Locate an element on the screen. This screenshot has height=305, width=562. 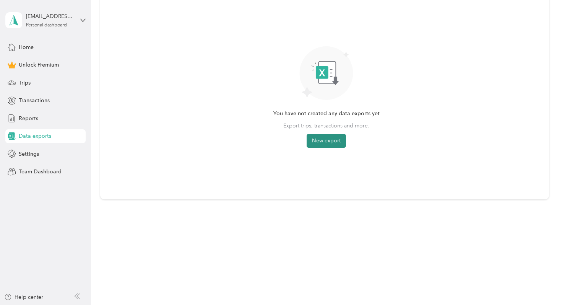
span: Team Dashboard is located at coordinates (40, 171).